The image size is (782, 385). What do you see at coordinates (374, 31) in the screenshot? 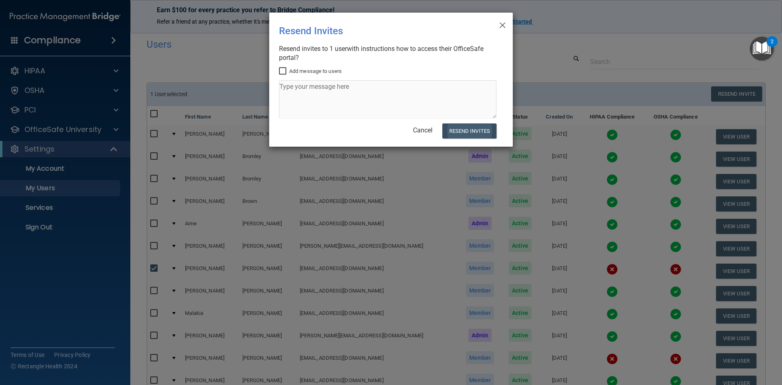
I see `div: Resend Invites` at bounding box center [374, 31].